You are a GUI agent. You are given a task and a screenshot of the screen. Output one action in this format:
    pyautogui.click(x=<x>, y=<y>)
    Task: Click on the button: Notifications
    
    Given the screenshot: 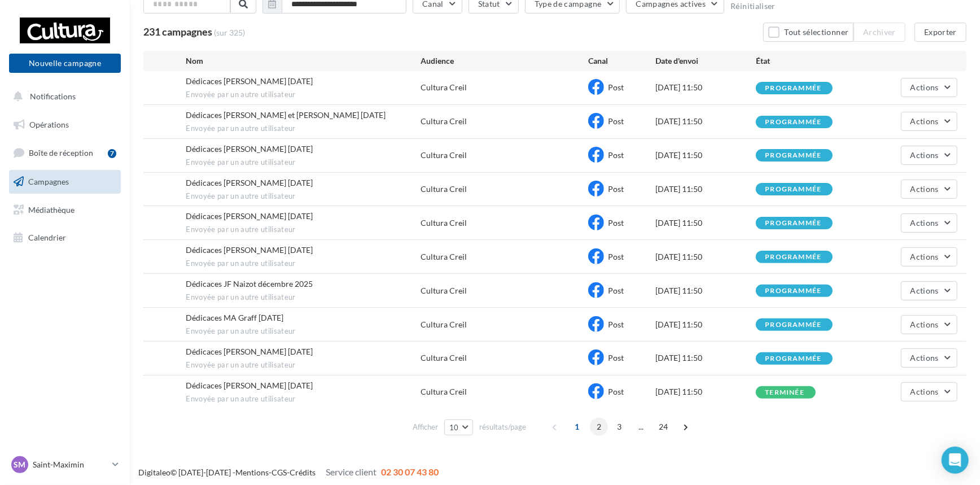 What is the action you would take?
    pyautogui.click(x=63, y=96)
    